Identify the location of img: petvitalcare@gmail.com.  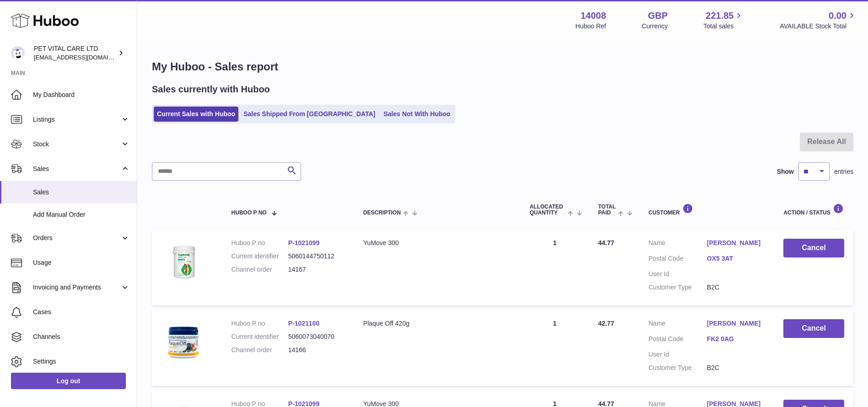
(18, 53).